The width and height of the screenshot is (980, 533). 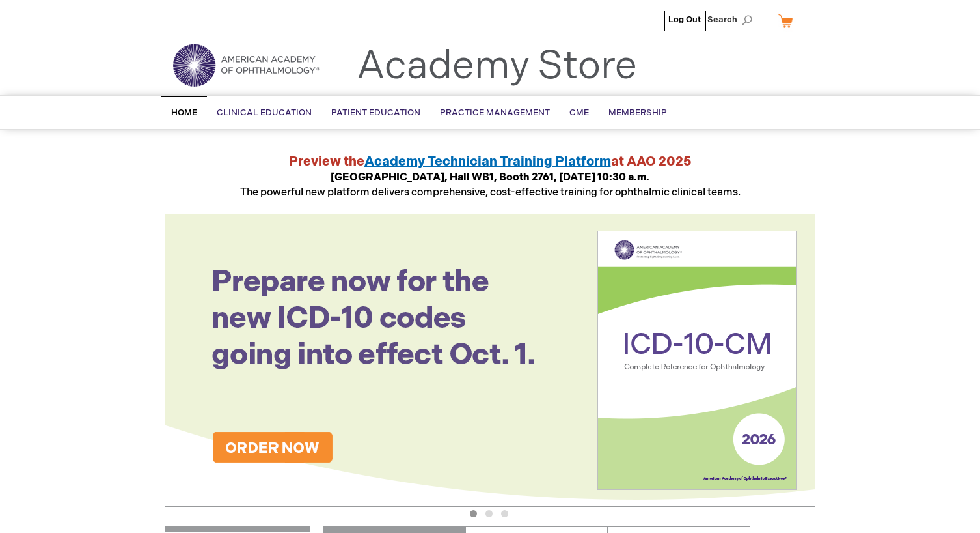 I want to click on span: Academy Technician Training Platform, so click(x=487, y=162).